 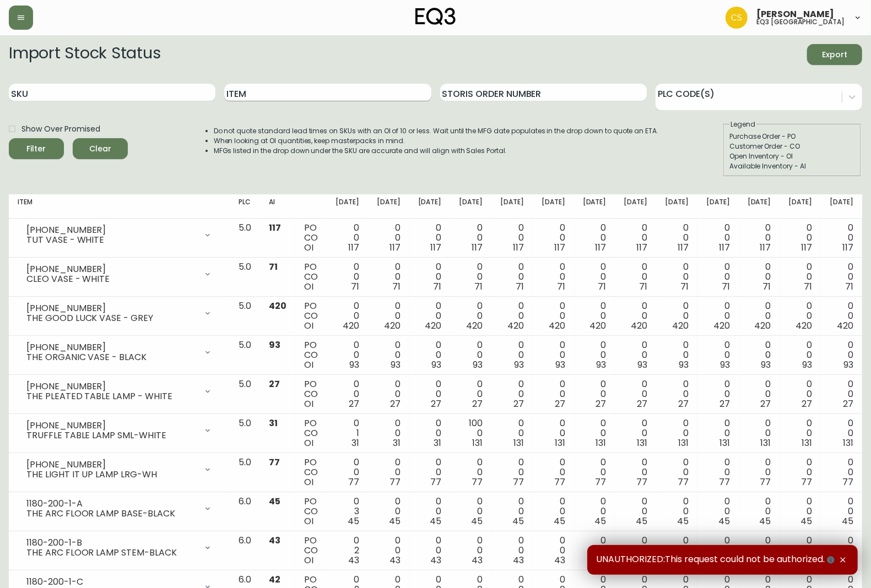 I want to click on img: logo, so click(x=436, y=16).